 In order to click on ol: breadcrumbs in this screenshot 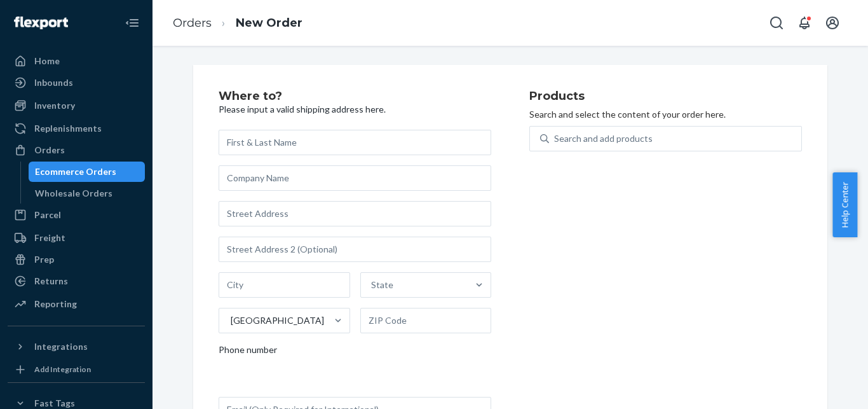, I will do `click(238, 23)`.